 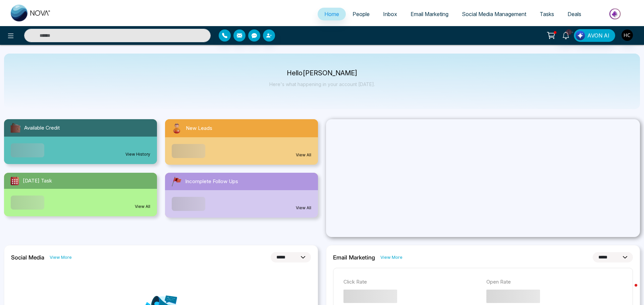 I want to click on span: Email Marketing, so click(x=429, y=14).